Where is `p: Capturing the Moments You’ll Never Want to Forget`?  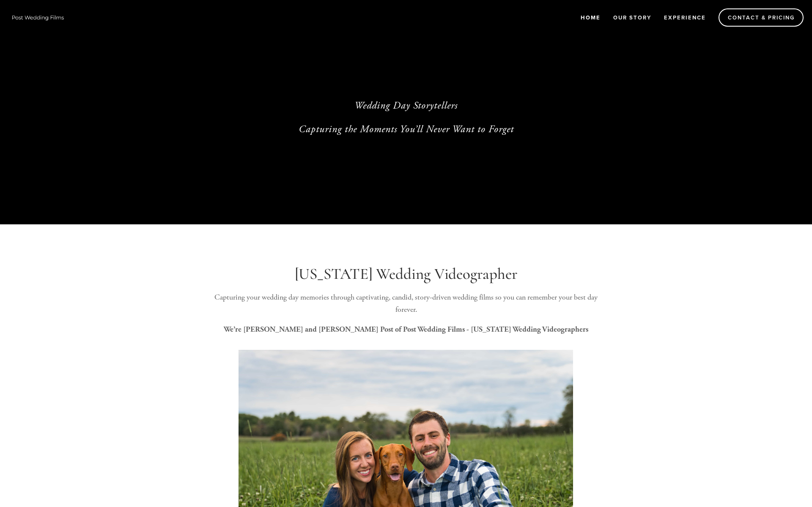 p: Capturing the Moments You’ll Never Want to Forget is located at coordinates (406, 129).